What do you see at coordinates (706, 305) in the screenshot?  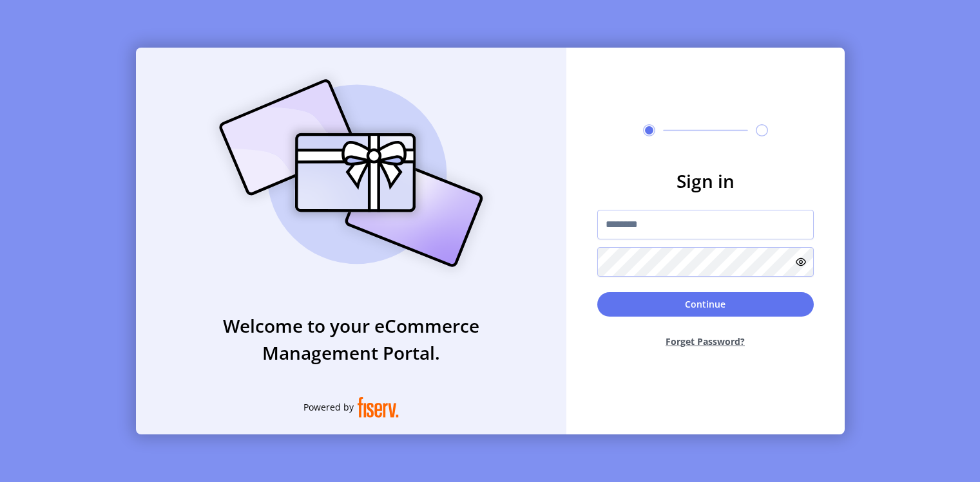 I see `button: Continue` at bounding box center [706, 305].